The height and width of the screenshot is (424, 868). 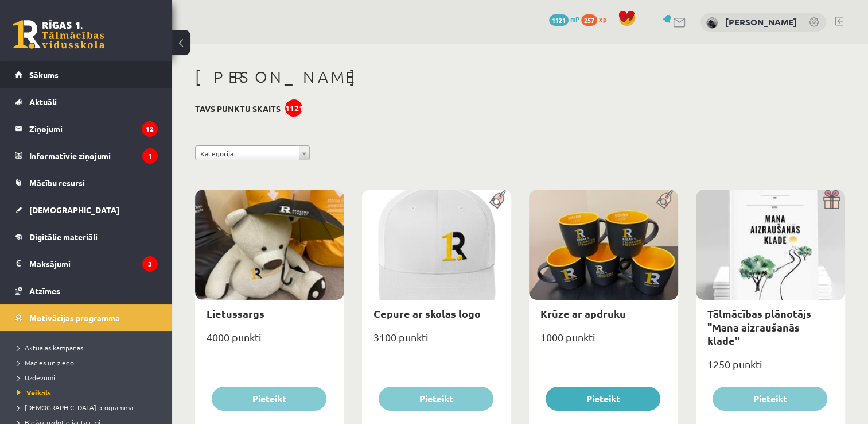 What do you see at coordinates (86, 74) in the screenshot?
I see `a: Sākums` at bounding box center [86, 74].